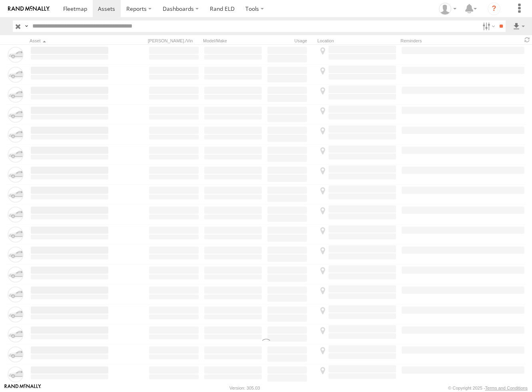  I want to click on label: Search Filter Options, so click(487, 26).